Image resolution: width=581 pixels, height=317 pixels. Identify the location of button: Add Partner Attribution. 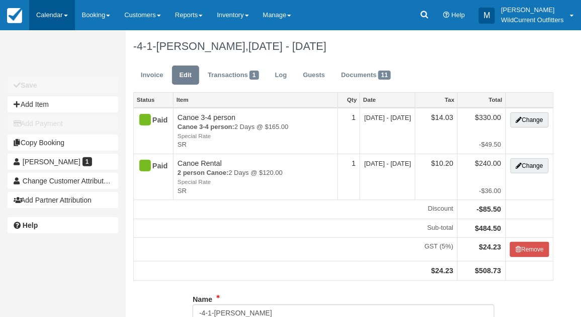
(63, 200).